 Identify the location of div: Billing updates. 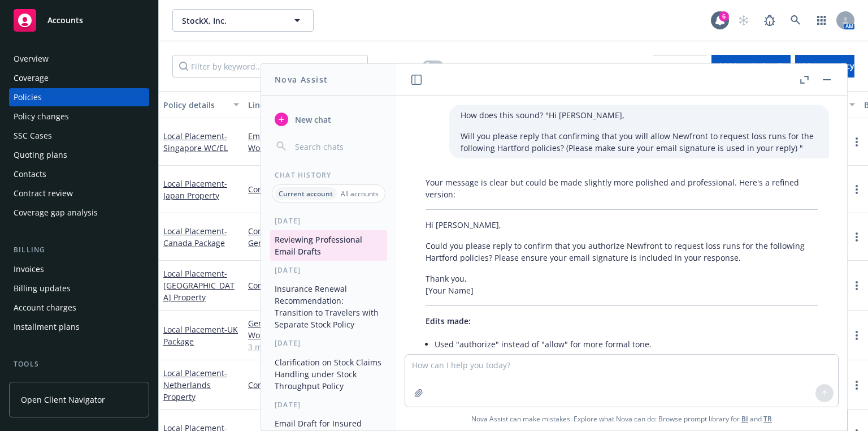
(42, 288).